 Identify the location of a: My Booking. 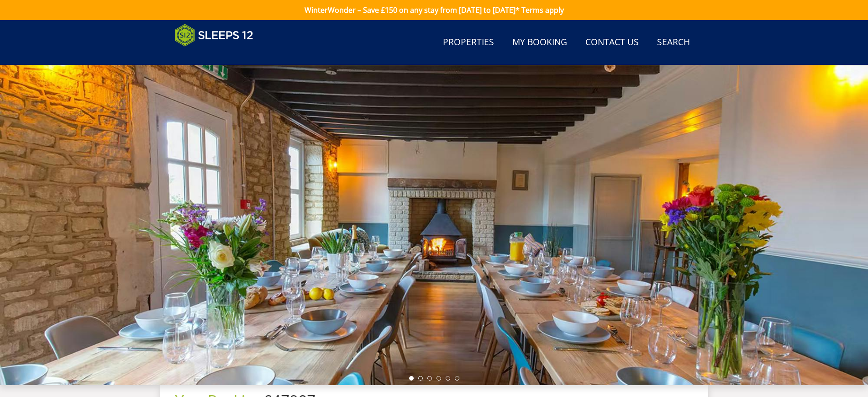
(539, 42).